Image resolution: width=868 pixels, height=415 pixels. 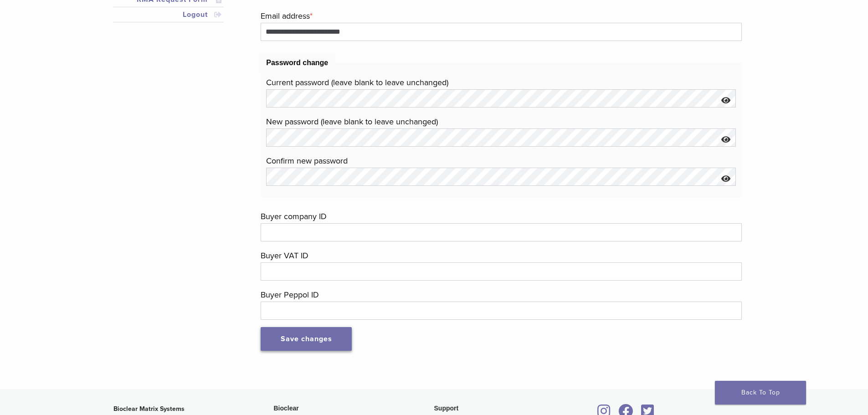 What do you see at coordinates (501, 217) in the screenshot?
I see `label: Buyer company ID` at bounding box center [501, 217].